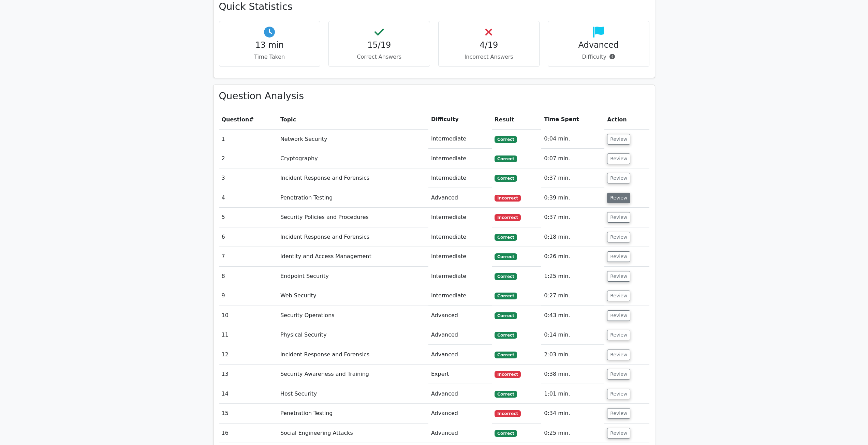 This screenshot has width=868, height=445. I want to click on td: 15, so click(248, 413).